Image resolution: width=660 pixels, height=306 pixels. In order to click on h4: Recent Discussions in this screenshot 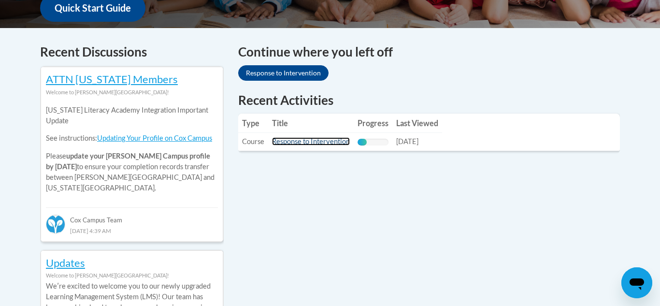, I will do `click(132, 52)`.